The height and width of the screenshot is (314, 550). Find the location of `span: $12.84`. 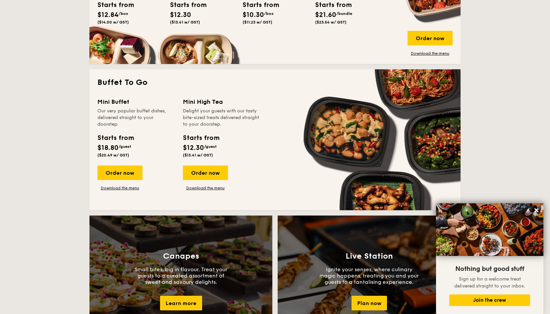

span: $12.84 is located at coordinates (108, 15).